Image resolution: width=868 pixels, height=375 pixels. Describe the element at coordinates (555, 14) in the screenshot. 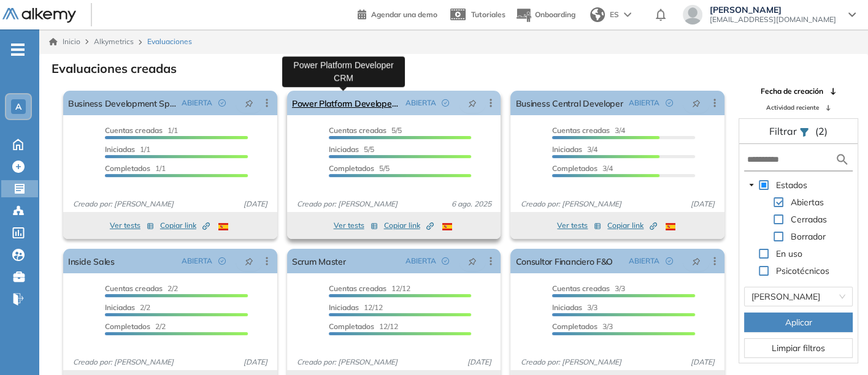

I see `span: Onboarding` at that location.